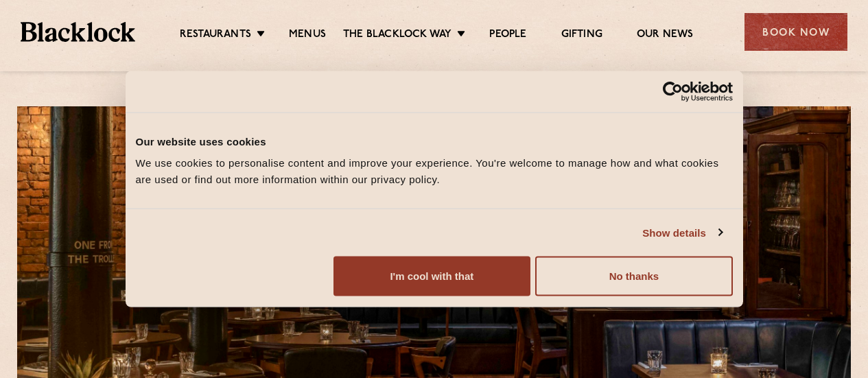 This screenshot has width=868, height=378. Describe the element at coordinates (682, 233) in the screenshot. I see `a: Show details` at that location.